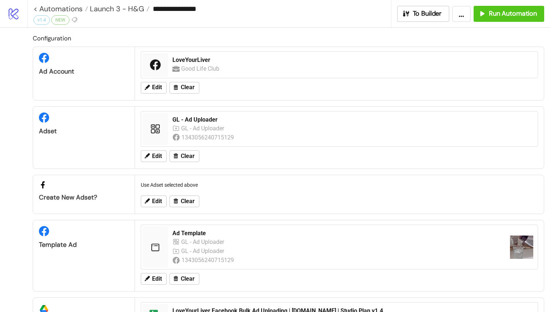 Image resolution: width=550 pixels, height=312 pixels. I want to click on div: Ad Template, so click(338, 233).